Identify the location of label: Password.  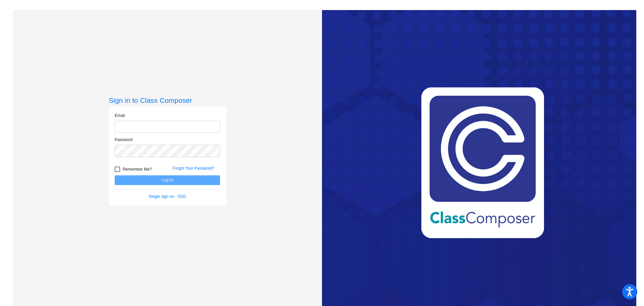
(124, 140).